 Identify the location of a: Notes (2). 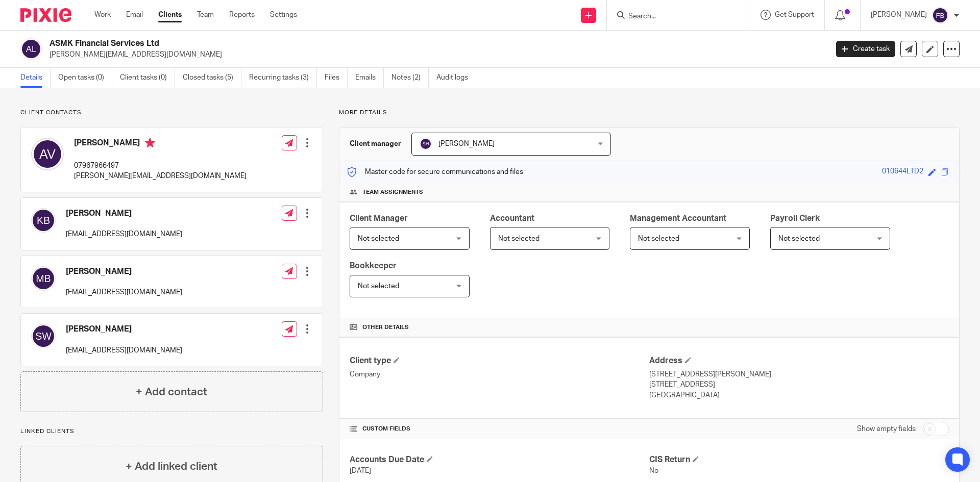
(410, 77).